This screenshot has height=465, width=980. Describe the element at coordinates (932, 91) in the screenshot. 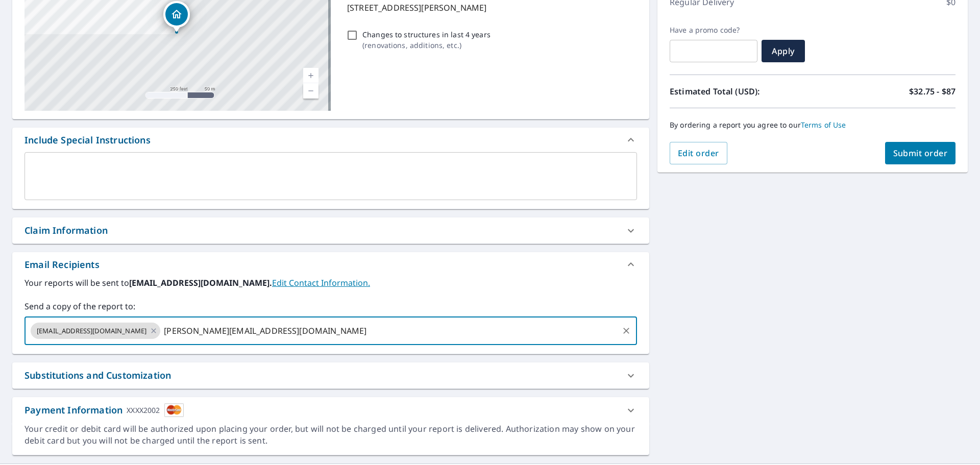

I see `p: $32.75 - $87` at that location.